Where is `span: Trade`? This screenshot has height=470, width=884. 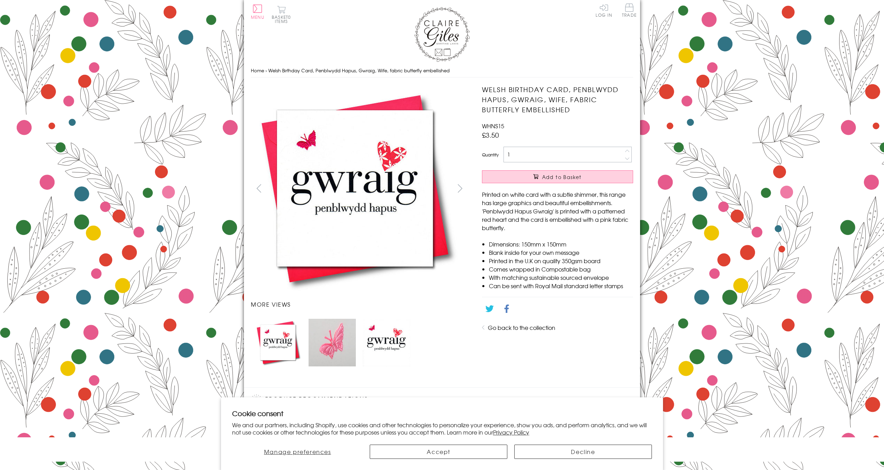 span: Trade is located at coordinates (629, 10).